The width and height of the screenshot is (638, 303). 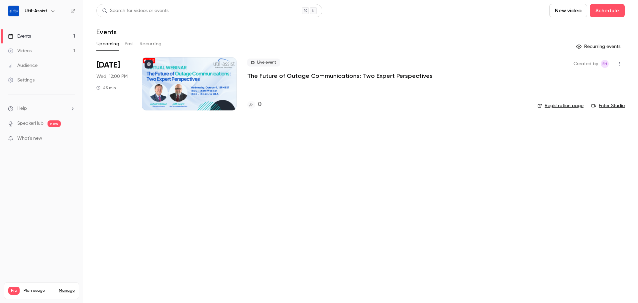 What do you see at coordinates (36, 11) in the screenshot?
I see `h6: Util-Assist` at bounding box center [36, 11].